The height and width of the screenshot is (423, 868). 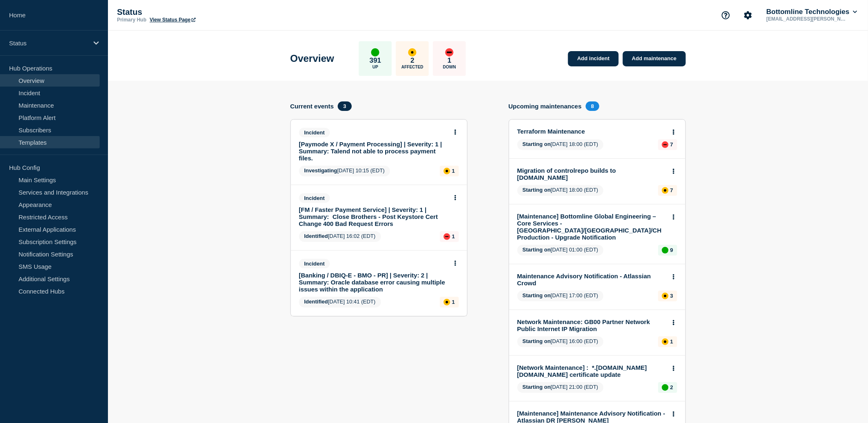 What do you see at coordinates (654, 58) in the screenshot?
I see `a: Add maintenance` at bounding box center [654, 58].